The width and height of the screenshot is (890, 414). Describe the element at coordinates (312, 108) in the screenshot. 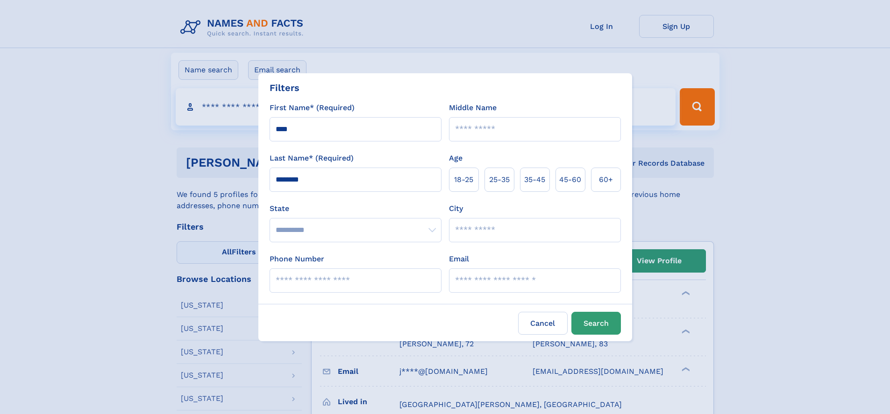

I see `label: First Name* (Required)` at that location.